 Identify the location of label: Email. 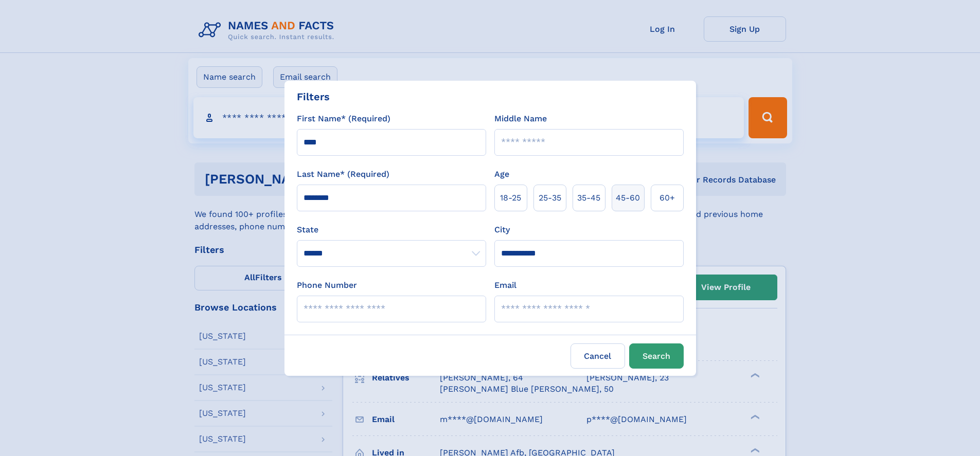
(506, 285).